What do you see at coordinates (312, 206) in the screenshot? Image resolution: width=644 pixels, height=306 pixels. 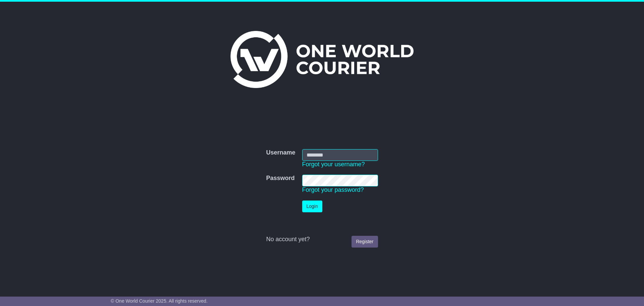 I see `button: Login` at bounding box center [312, 206].